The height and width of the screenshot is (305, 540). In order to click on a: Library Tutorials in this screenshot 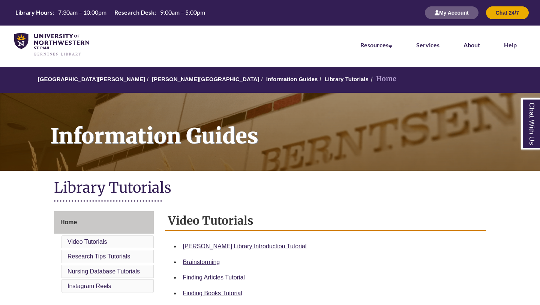, I will do `click(347, 79)`.